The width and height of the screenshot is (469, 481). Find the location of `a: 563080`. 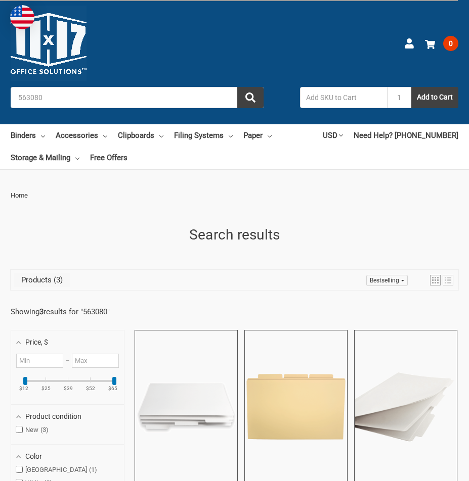

a: 563080 is located at coordinates (95, 312).